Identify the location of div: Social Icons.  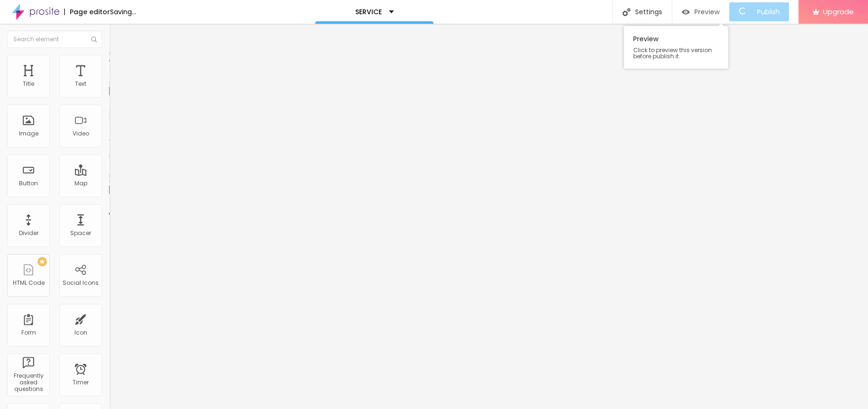
(80, 283).